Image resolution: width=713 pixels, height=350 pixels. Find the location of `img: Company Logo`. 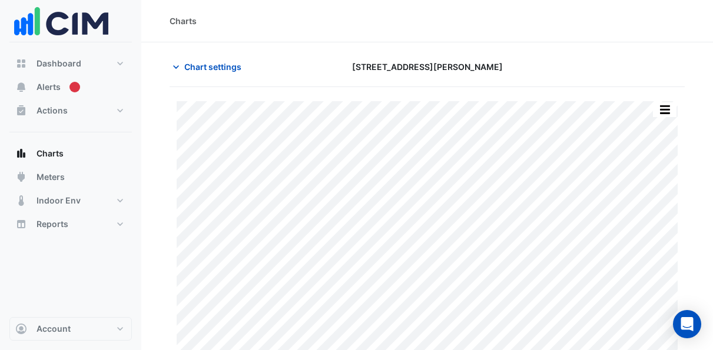

img: Company Logo is located at coordinates (61, 21).